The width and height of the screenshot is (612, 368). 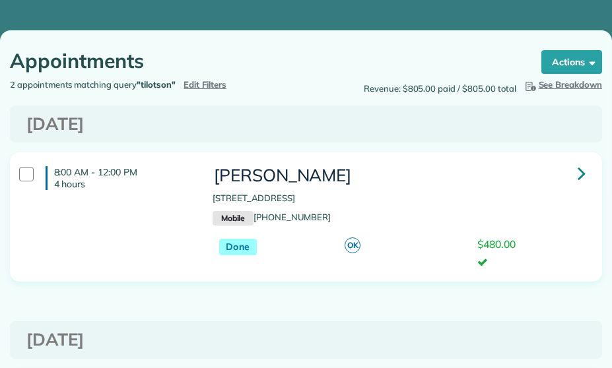 I want to click on button: See Breakdown, so click(x=562, y=85).